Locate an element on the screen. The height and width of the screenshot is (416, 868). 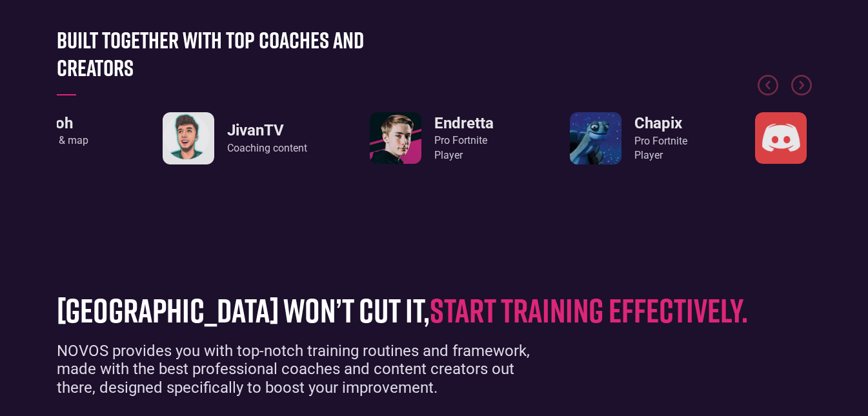
div: 2 / 8 is located at coordinates (629, 138).